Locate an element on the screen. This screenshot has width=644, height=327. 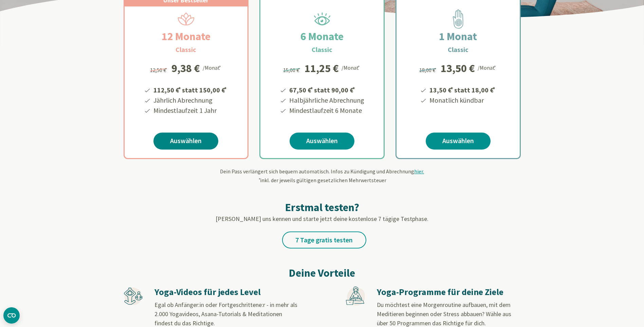
li: 67,50 € statt 90,00 € is located at coordinates (326, 89).